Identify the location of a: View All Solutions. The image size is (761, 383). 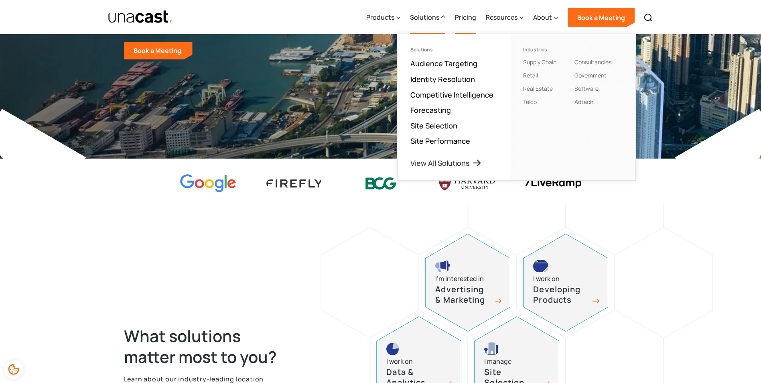
(446, 163).